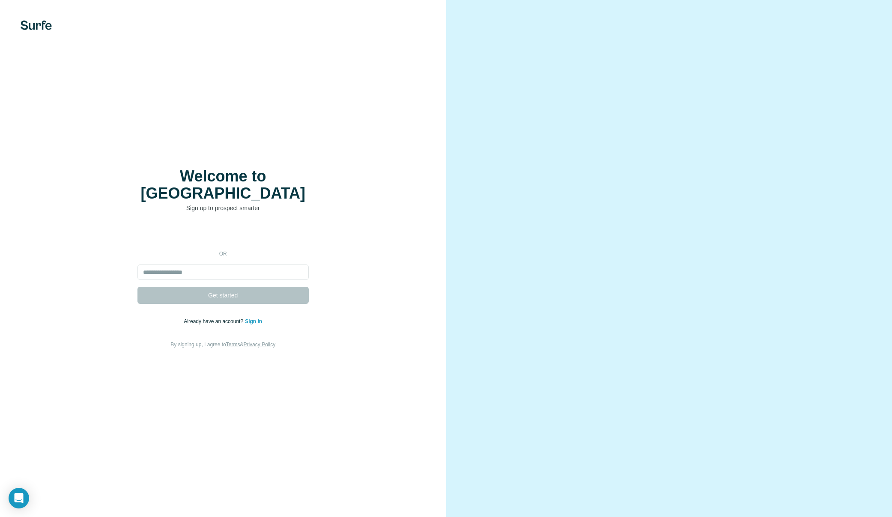 This screenshot has height=517, width=892. What do you see at coordinates (36, 25) in the screenshot?
I see `img: Surfe's logo` at bounding box center [36, 25].